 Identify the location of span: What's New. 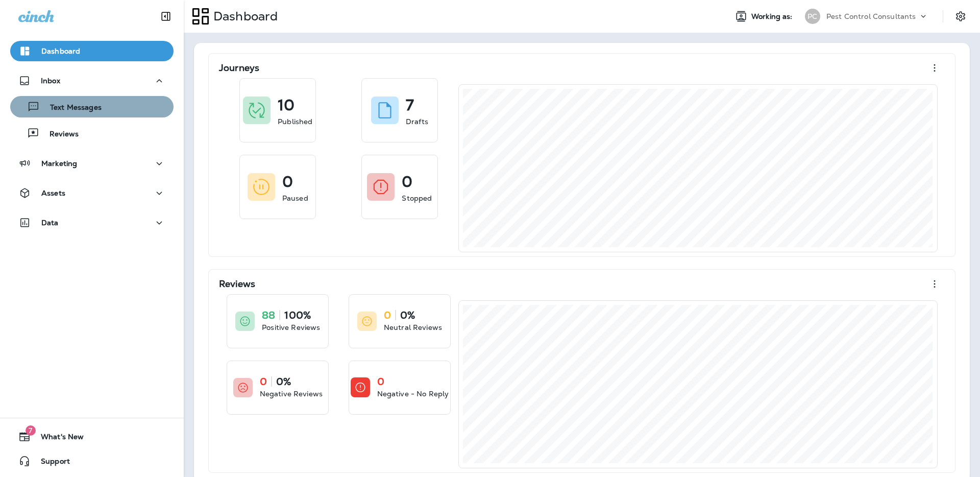
(57, 439).